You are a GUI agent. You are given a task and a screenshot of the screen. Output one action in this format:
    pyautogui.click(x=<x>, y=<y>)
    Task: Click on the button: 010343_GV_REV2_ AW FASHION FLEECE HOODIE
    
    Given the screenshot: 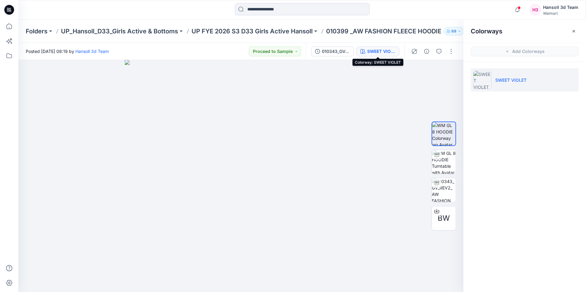 What is the action you would take?
    pyautogui.click(x=332, y=51)
    